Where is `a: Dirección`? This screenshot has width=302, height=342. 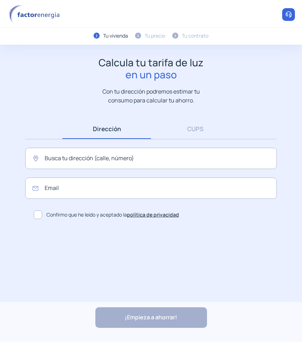
a: Dirección is located at coordinates (107, 129).